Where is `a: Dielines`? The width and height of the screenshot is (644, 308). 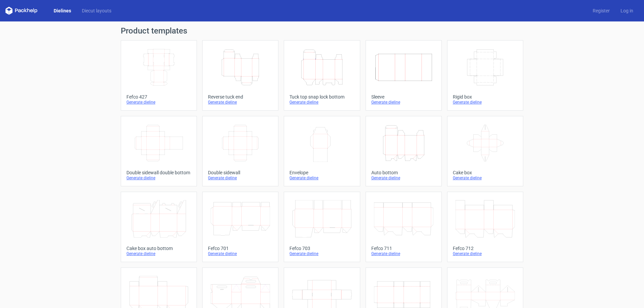 a: Dielines is located at coordinates (62, 11).